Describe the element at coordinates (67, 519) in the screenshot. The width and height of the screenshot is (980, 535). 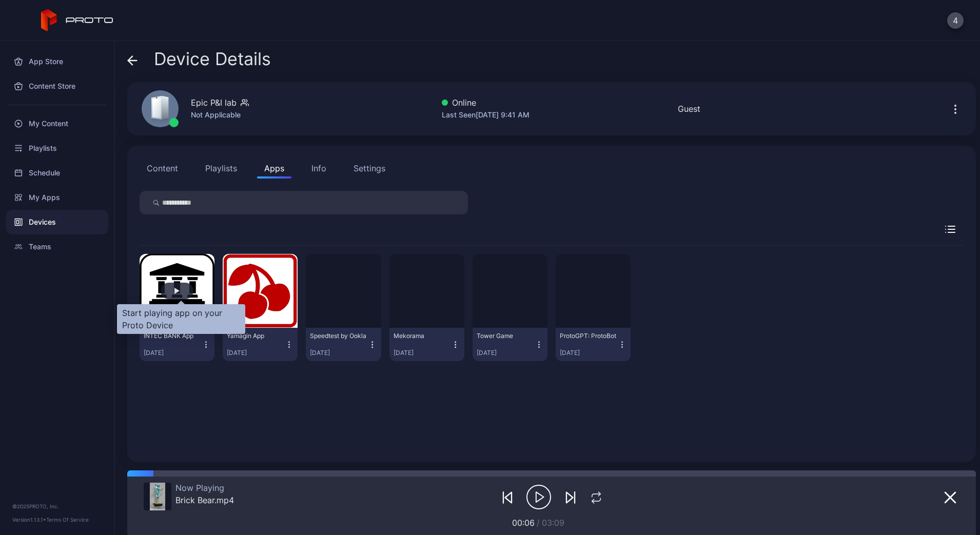
I see `a: Terms Of Service` at that location.